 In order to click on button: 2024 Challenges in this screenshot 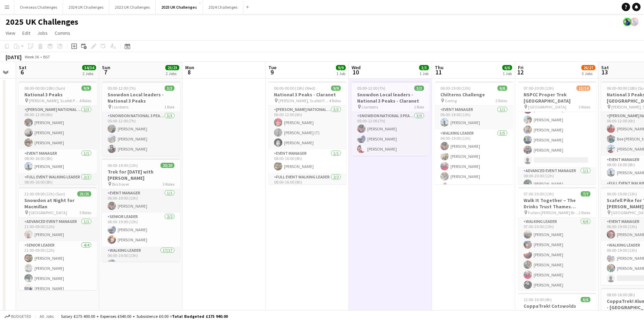, I will do `click(223, 7)`.